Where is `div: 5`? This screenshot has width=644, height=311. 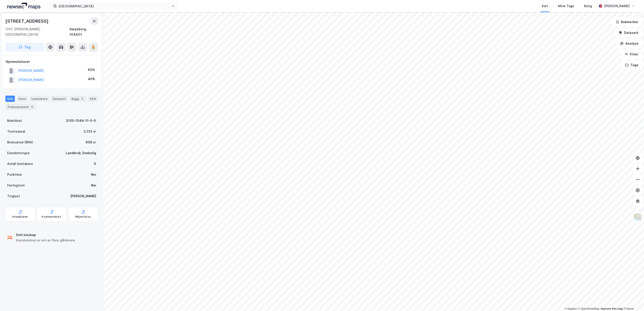 div: 5 is located at coordinates (32, 107).